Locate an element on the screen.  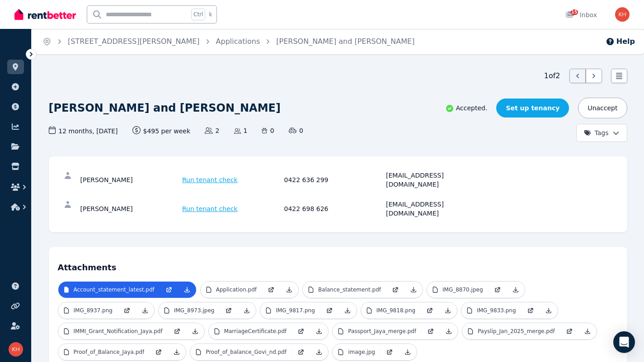
a: IMG_9817.png is located at coordinates (290, 310).